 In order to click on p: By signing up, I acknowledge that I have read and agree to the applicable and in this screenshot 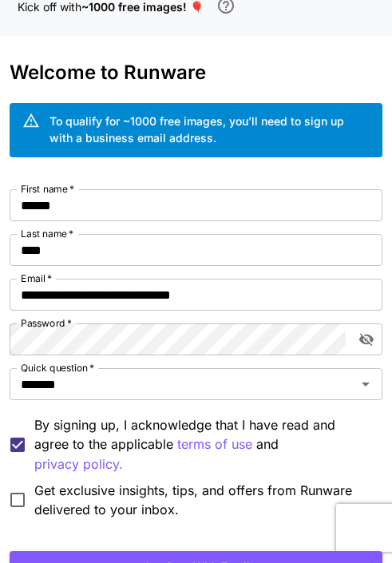, I will do `click(201, 445)`.